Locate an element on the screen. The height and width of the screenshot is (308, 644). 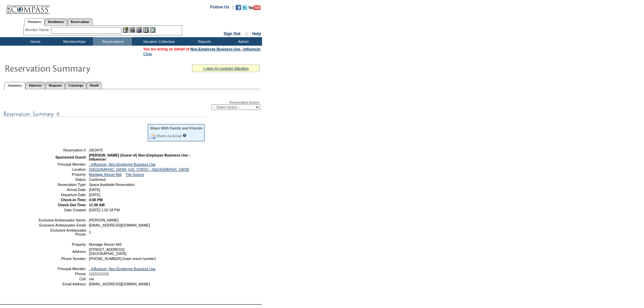
span: You are acting on behalf of: is located at coordinates (202, 49).